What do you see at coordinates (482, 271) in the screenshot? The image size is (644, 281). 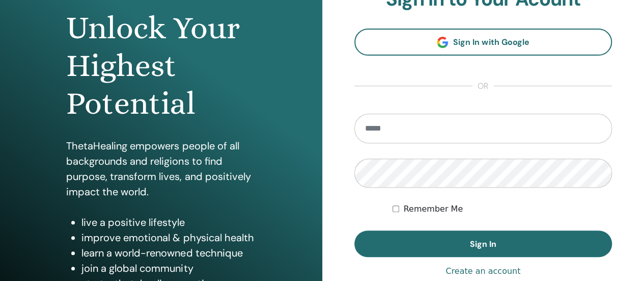 I see `a: Create an account` at bounding box center [482, 271].